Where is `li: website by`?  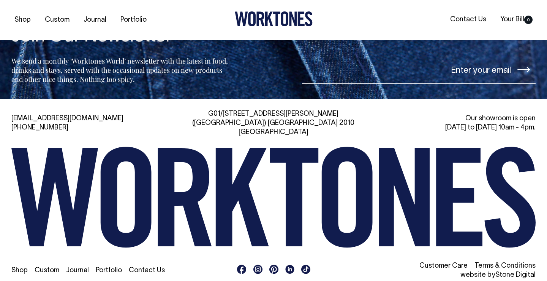
li: website by is located at coordinates (452, 275).